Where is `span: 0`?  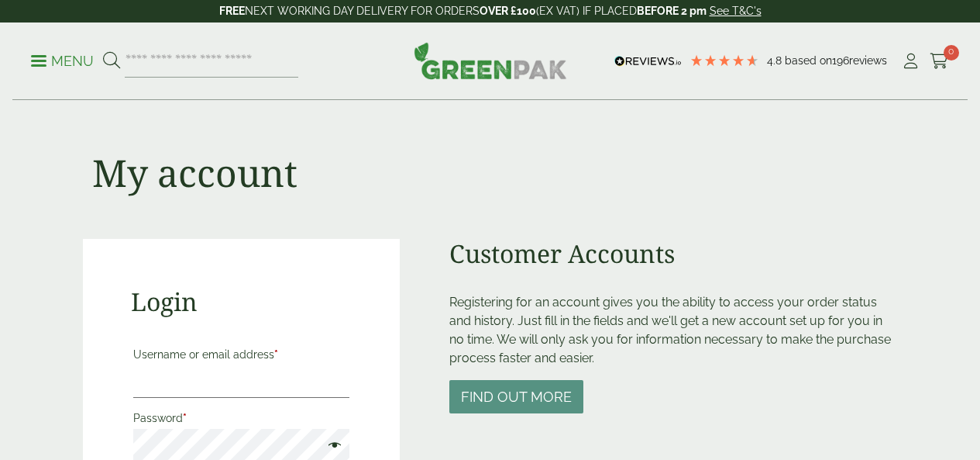 span: 0 is located at coordinates (951, 53).